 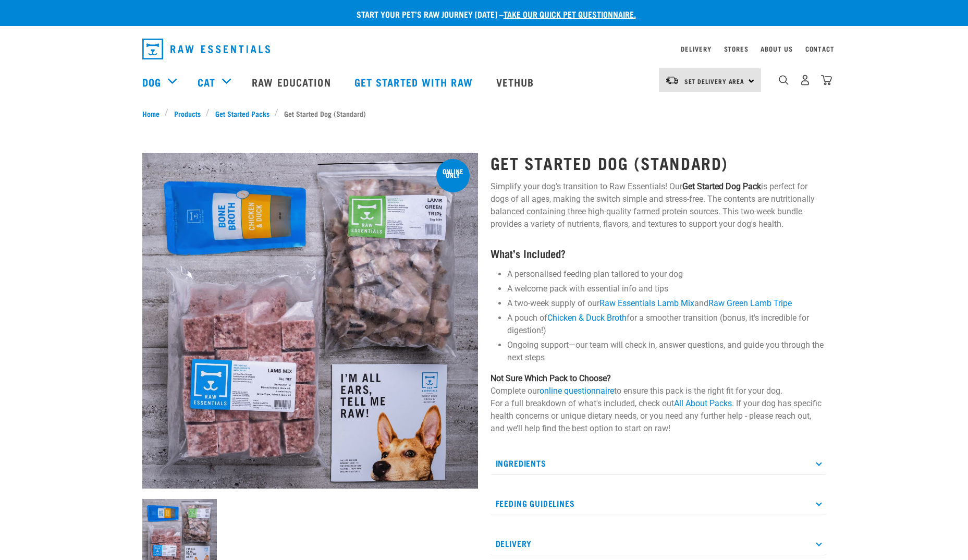 I want to click on a: Delivery, so click(x=696, y=49).